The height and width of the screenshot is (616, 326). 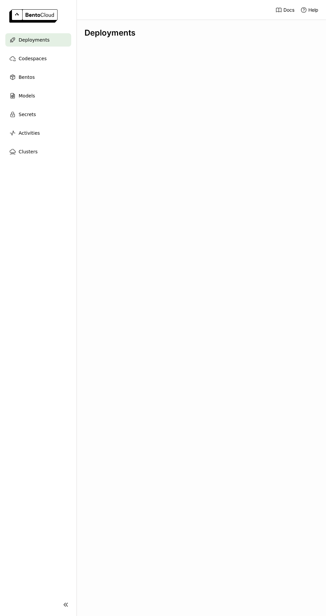 What do you see at coordinates (309, 10) in the screenshot?
I see `div: Help` at bounding box center [309, 10].